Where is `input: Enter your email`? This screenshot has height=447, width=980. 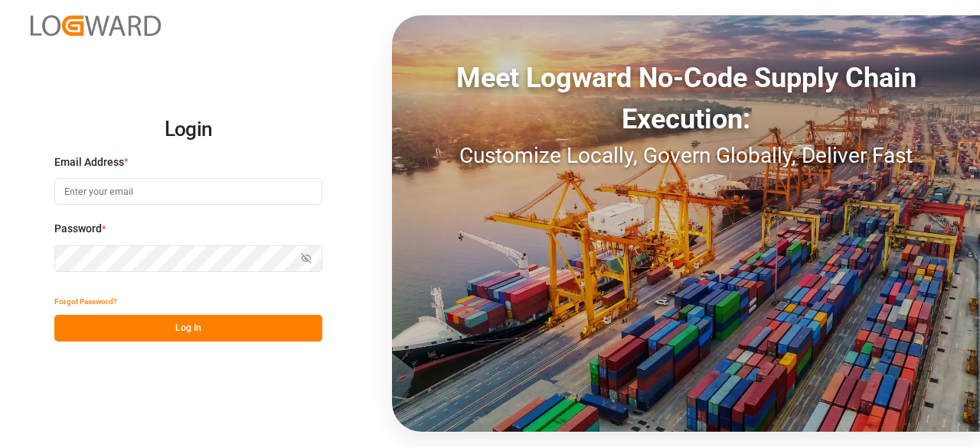 input: Enter your email is located at coordinates (188, 191).